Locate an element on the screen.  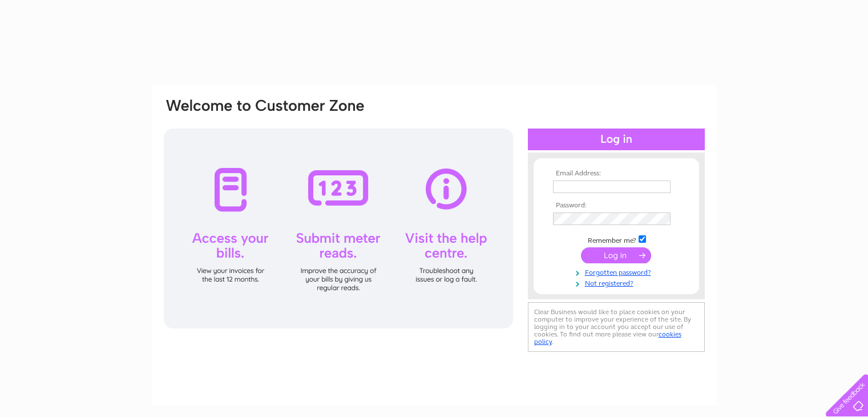
th: Email Address: is located at coordinates (616, 174).